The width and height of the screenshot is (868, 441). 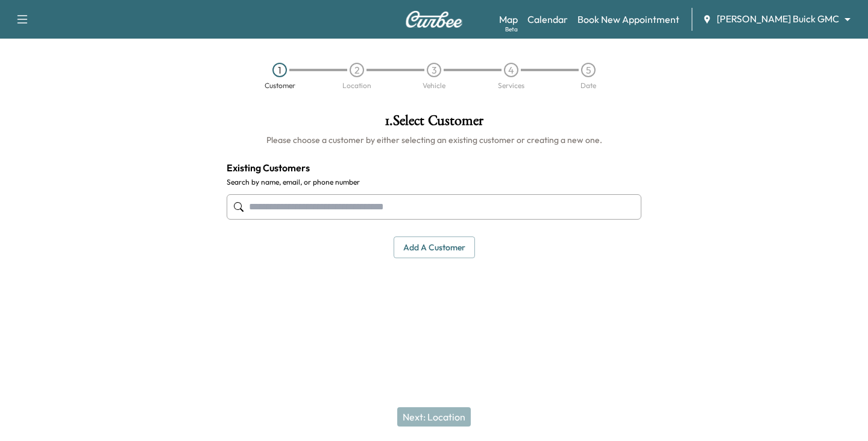 What do you see at coordinates (588, 85) in the screenshot?
I see `div: Date` at bounding box center [588, 85].